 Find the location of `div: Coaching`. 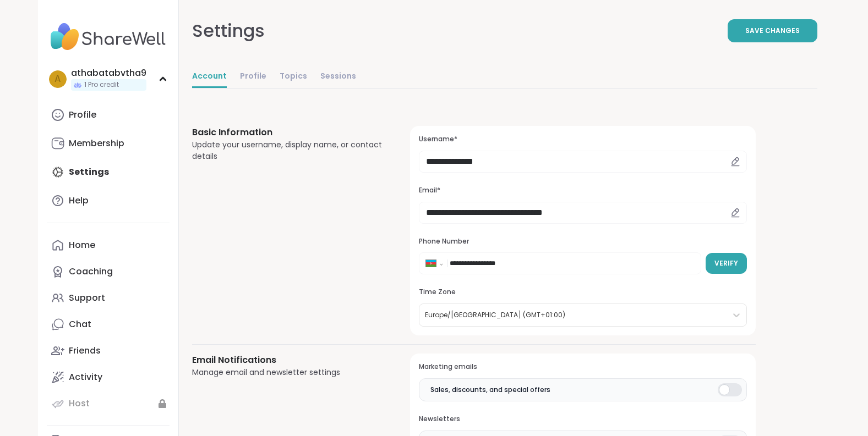

div: Coaching is located at coordinates (91, 272).